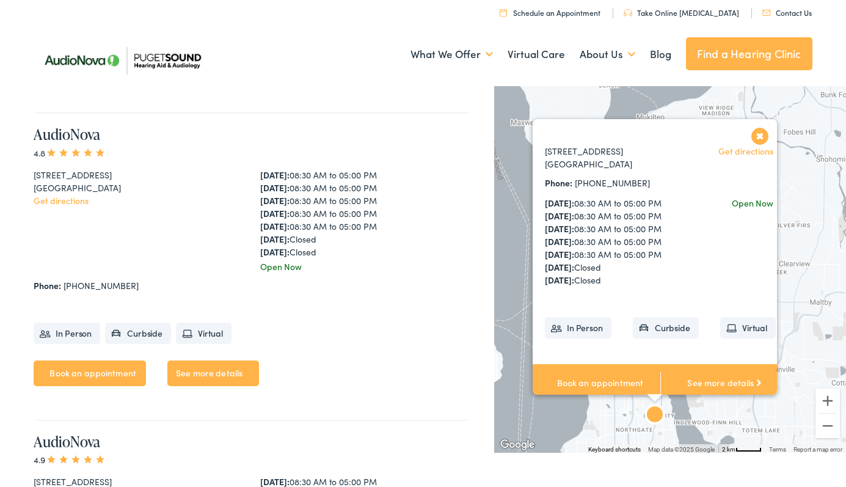 This screenshot has height=487, width=846. Describe the element at coordinates (818, 449) in the screenshot. I see `a: Report a map error` at that location.